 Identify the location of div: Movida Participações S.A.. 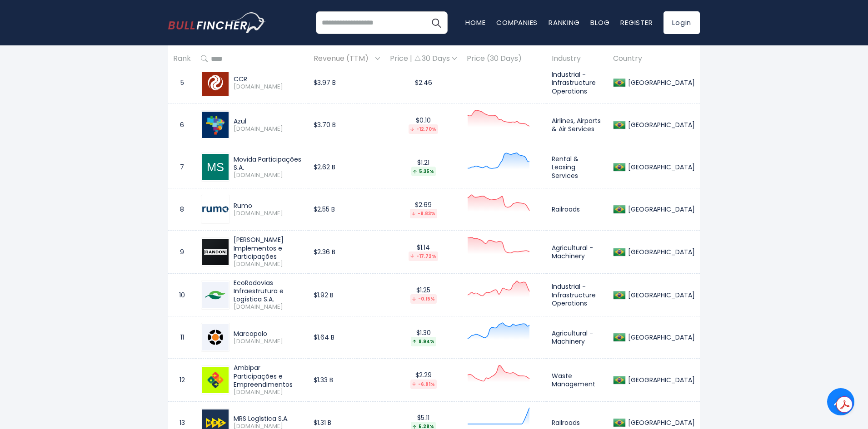
(268, 163).